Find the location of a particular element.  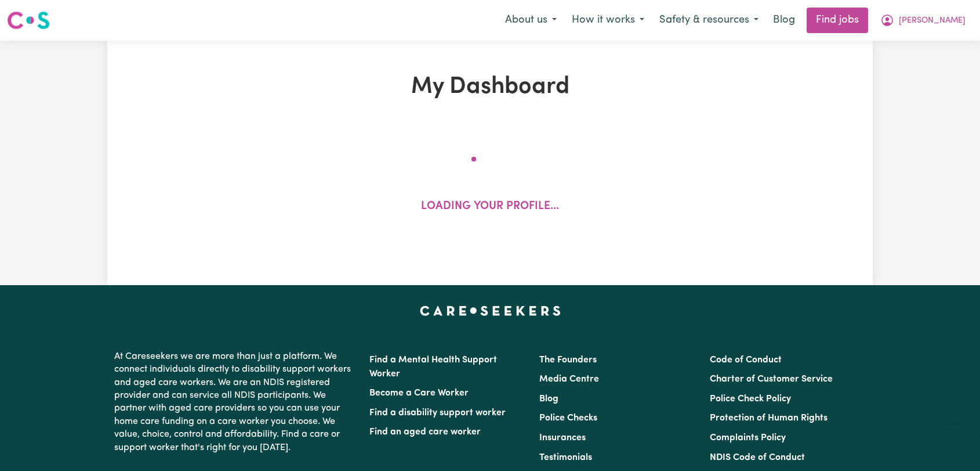

button: How it works is located at coordinates (608, 20).